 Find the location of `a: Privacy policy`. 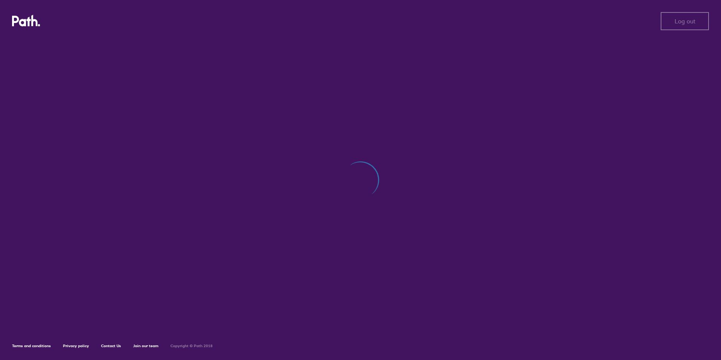

a: Privacy policy is located at coordinates (76, 345).